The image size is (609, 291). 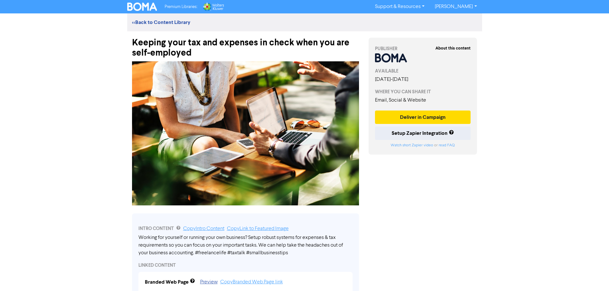 I want to click on a: Preview, so click(x=209, y=282).